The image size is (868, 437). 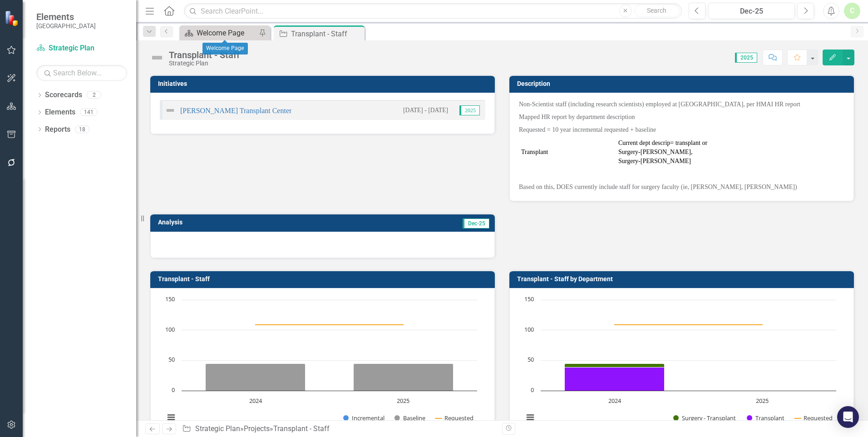 What do you see at coordinates (329, 377) in the screenshot?
I see `g: Baseline, series 2 of 3. Bar series with 2 bars.` at bounding box center [329, 377].